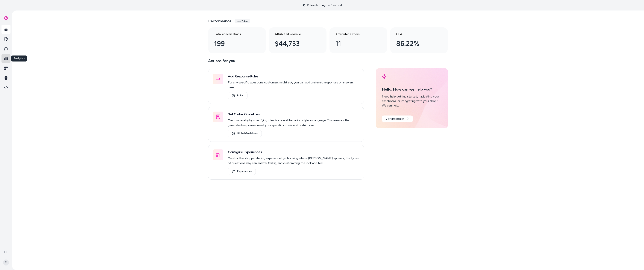  I want to click on a: Global Guidelines, so click(245, 133).